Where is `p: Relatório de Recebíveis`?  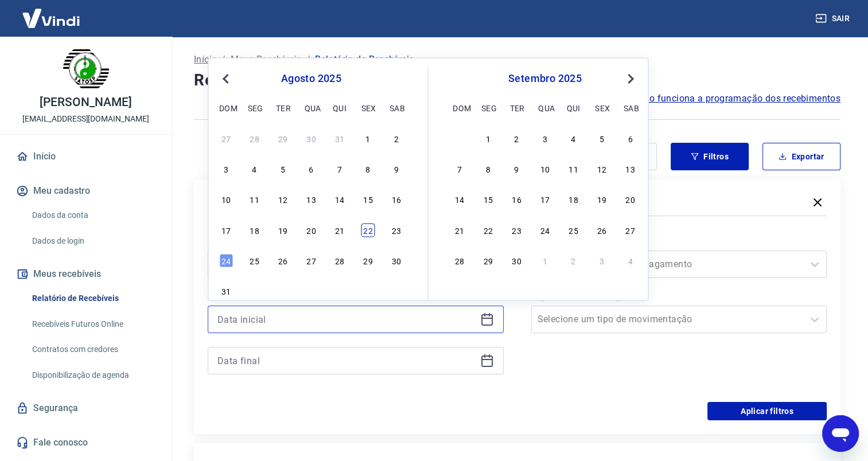 p: Relatório de Recebíveis is located at coordinates (365, 60).